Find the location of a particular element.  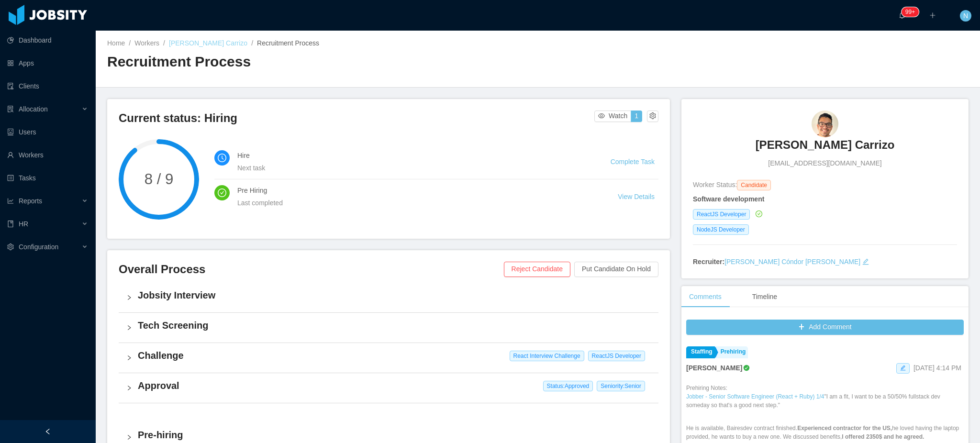

a: icon: userWorkers is located at coordinates (48, 155).